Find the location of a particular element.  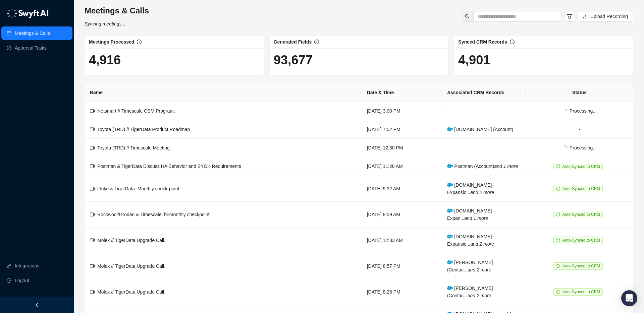

h1: 4,916 is located at coordinates (174, 60).